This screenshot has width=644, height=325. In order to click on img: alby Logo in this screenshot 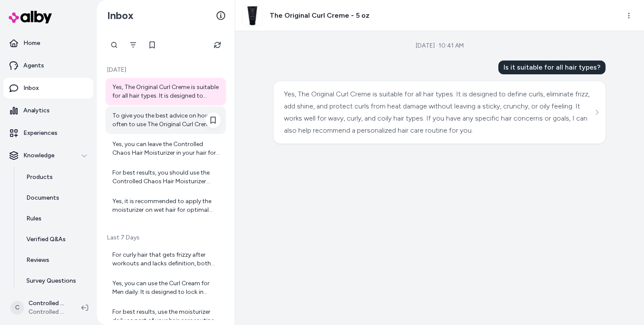, I will do `click(30, 17)`.